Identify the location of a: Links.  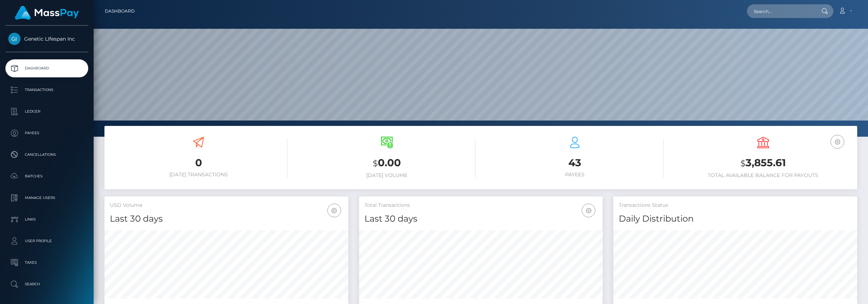
(47, 220).